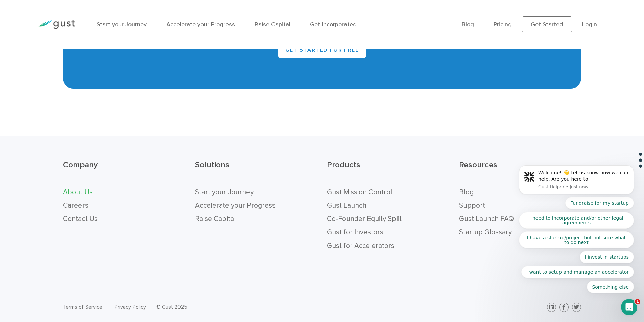  Describe the element at coordinates (75, 117) in the screenshot. I see `div: Message content` at that location.